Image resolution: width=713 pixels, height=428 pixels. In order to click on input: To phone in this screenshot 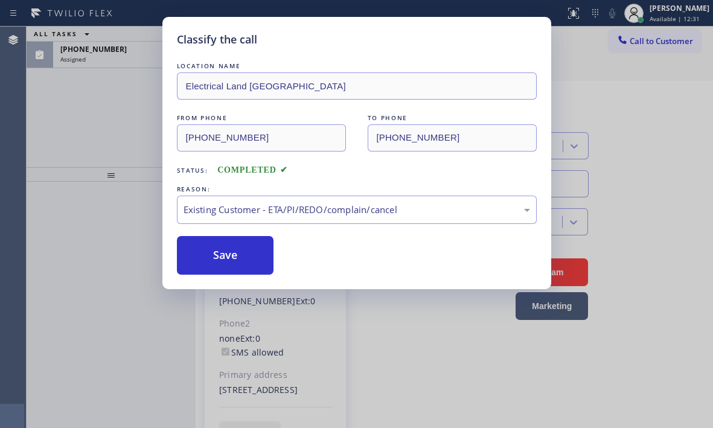, I will do `click(452, 138)`.